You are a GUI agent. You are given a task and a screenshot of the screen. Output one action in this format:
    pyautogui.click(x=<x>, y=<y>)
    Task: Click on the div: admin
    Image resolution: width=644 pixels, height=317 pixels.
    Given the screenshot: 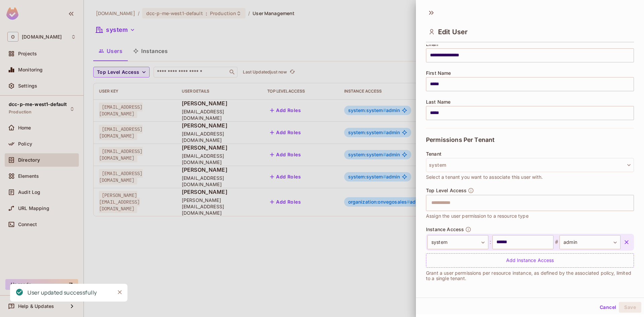 What is the action you would take?
    pyautogui.click(x=590, y=242)
    